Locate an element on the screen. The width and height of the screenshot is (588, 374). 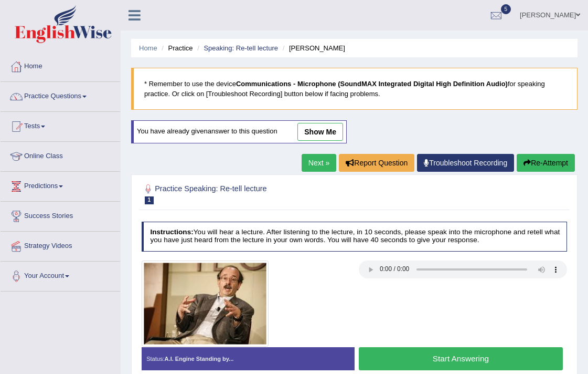
h2: Practice Speaking: Re-tell lecture is located at coordinates (273, 193).